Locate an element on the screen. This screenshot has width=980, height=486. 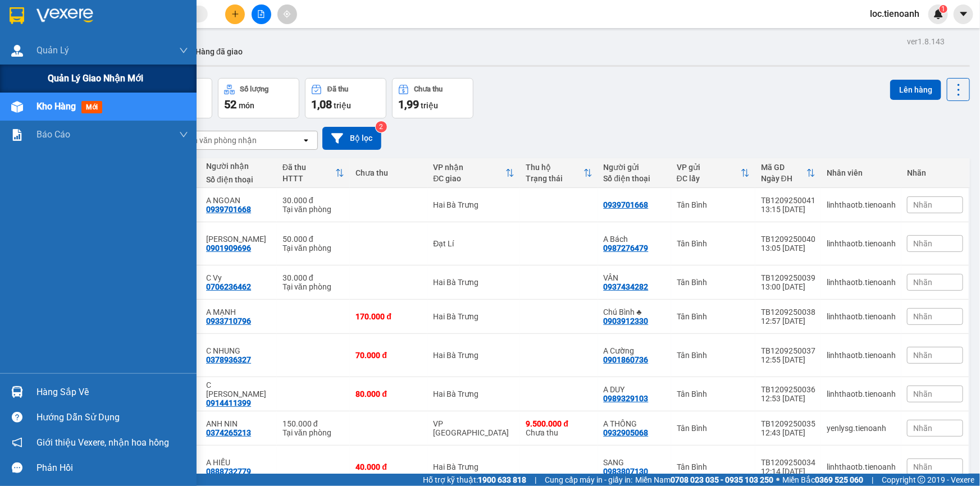
div: TB1209250041 is located at coordinates (788, 200).